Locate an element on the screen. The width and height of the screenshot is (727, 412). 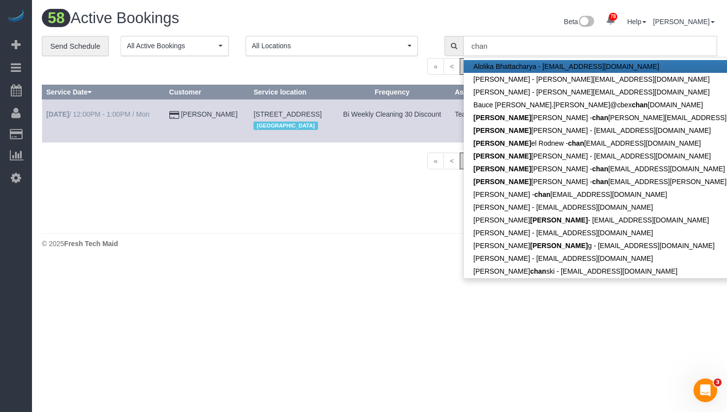
th: Service Date is located at coordinates (104, 92).